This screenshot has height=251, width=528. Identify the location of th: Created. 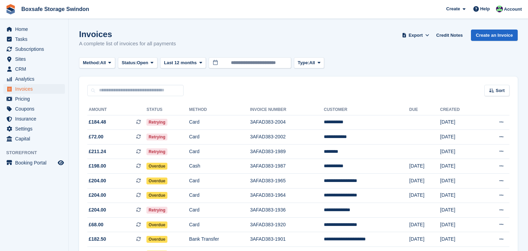
(460, 110).